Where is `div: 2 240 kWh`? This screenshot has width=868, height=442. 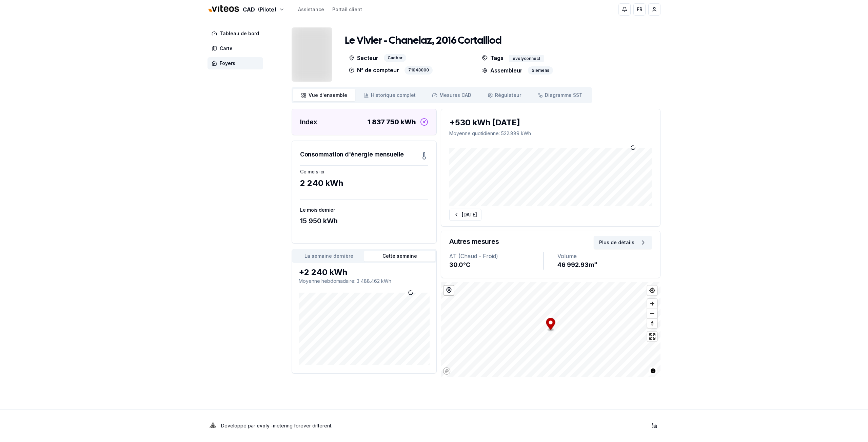
div: 2 240 kWh is located at coordinates (364, 183).